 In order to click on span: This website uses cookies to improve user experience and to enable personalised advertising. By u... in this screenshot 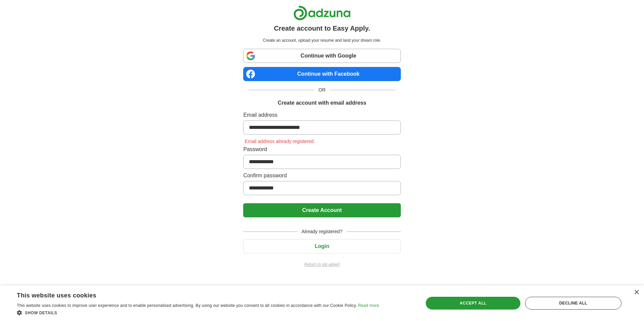, I will do `click(187, 305)`.